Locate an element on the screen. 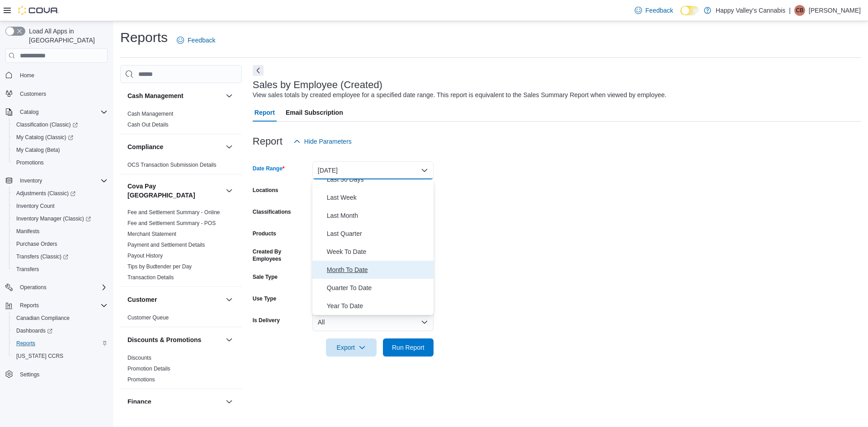 The image size is (868, 427). button: Purchase Orders is located at coordinates (60, 244).